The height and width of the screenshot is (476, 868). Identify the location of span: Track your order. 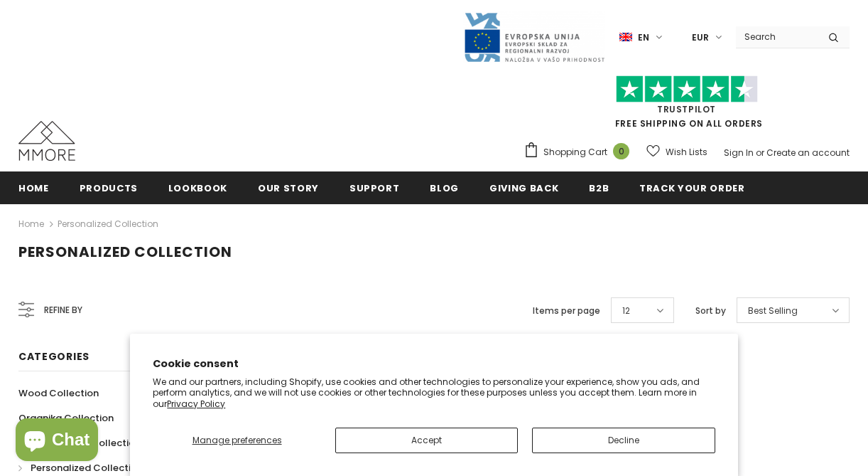
(692, 188).